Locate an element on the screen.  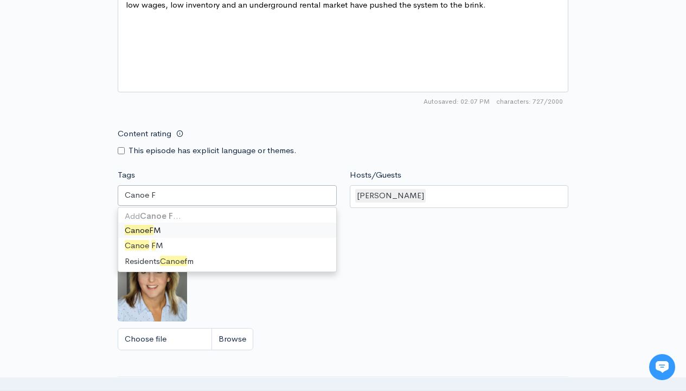
label: Tags is located at coordinates (126, 175).